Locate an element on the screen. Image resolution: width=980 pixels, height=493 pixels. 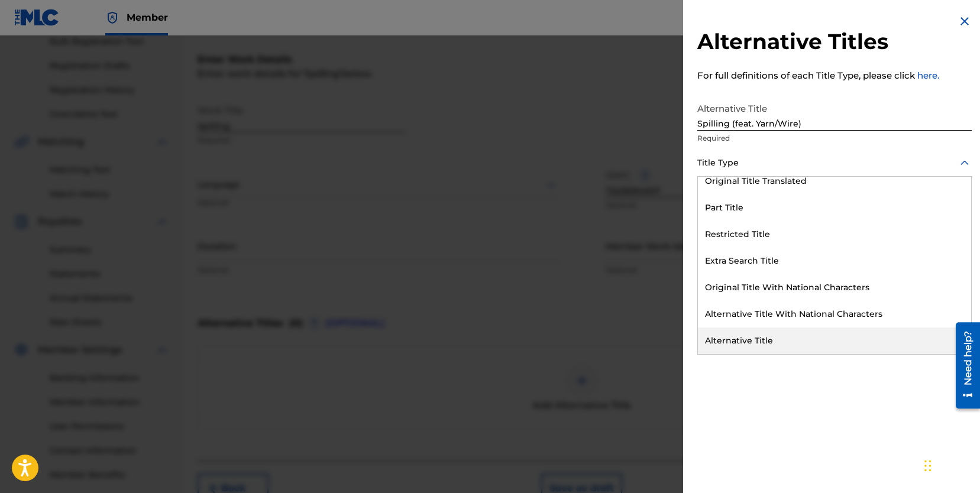
img: Top Rightsholder is located at coordinates (112, 18).